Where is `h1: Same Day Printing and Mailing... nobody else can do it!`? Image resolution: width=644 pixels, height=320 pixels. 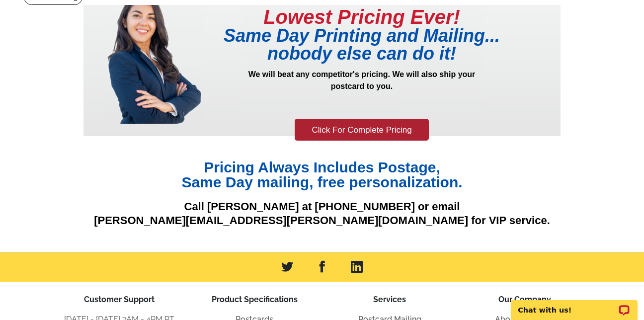
h1: Same Day Printing and Mailing... nobody else can do it! is located at coordinates (362, 44).